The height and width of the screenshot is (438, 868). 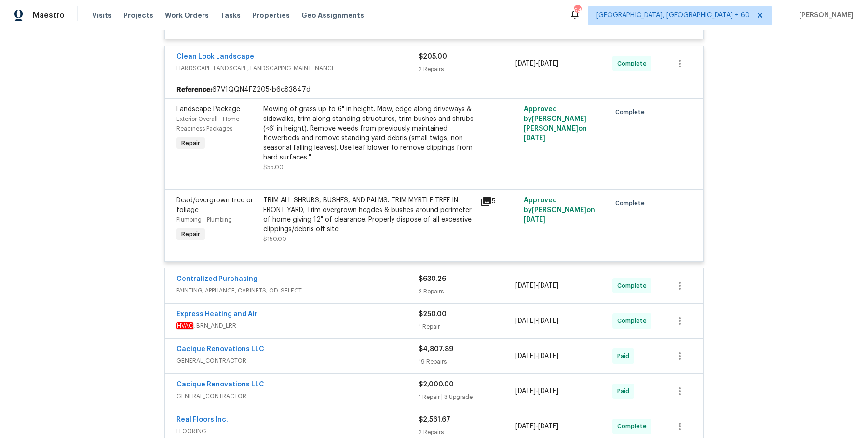 I want to click on span: $2,561.67, so click(x=434, y=420).